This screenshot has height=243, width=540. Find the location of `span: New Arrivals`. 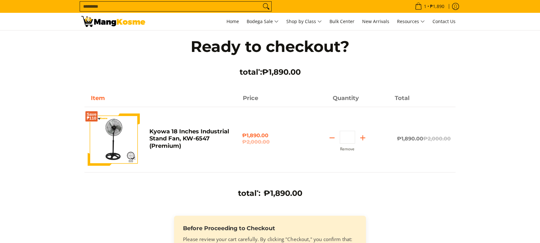

span: New Arrivals is located at coordinates (376, 21).